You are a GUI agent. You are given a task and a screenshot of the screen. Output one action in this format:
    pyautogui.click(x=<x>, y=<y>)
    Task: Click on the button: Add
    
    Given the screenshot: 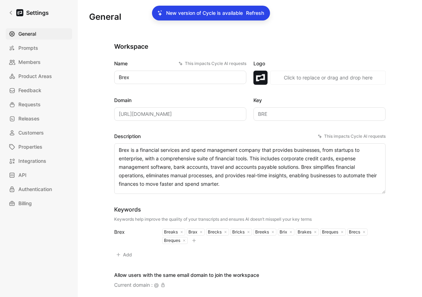 What is the action you would take?
    pyautogui.click(x=124, y=255)
    